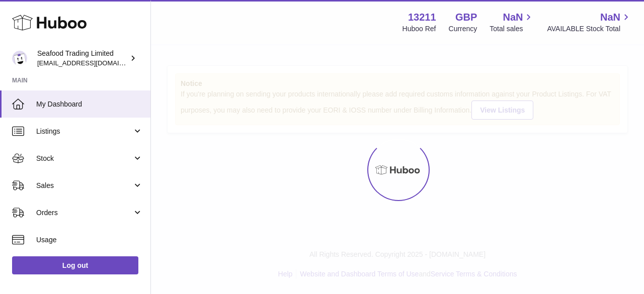 This screenshot has height=294, width=644. I want to click on span: Stock, so click(84, 158).